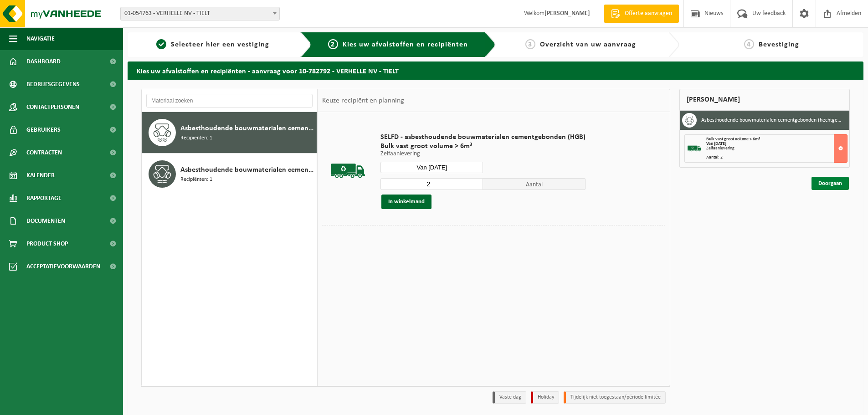 This screenshot has width=868, height=415. What do you see at coordinates (615, 398) in the screenshot?
I see `li: Tijdelijk niet toegestaan/période limitée` at bounding box center [615, 398].